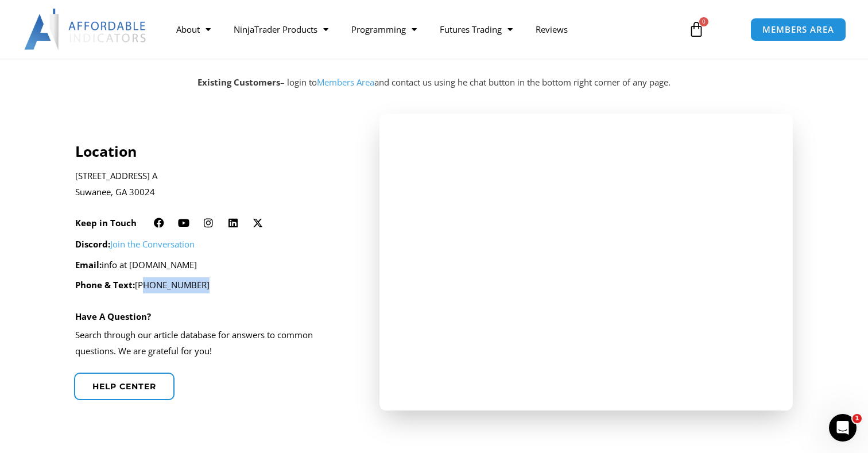 The height and width of the screenshot is (453, 868). Describe the element at coordinates (239, 82) in the screenshot. I see `strong: Existing Customers` at that location.